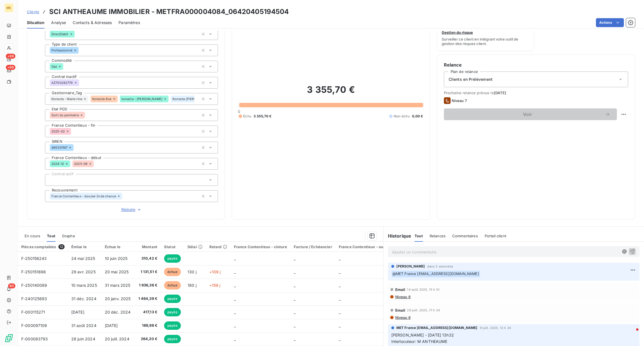 Image resolution: width=644 pixels, height=346 pixels. I want to click on span: Konecta-Eve, so click(102, 99).